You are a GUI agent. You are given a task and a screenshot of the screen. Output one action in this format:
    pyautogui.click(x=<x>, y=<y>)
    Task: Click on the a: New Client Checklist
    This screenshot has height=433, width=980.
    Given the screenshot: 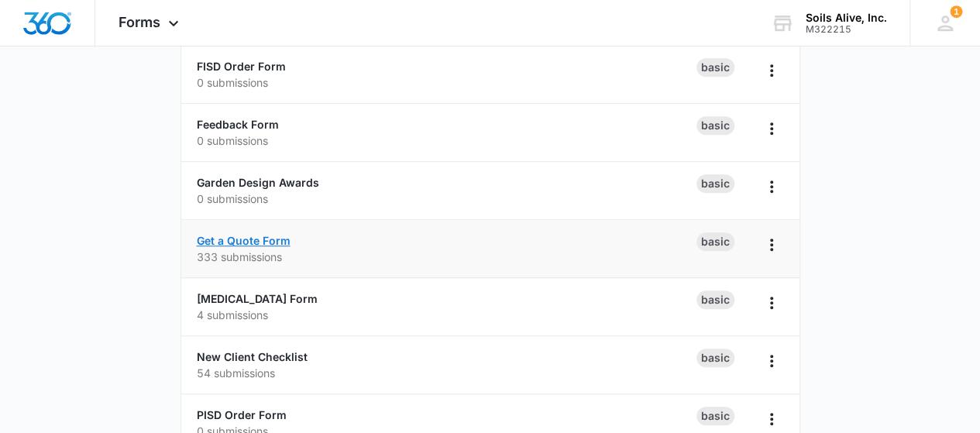 What is the action you would take?
    pyautogui.click(x=252, y=357)
    